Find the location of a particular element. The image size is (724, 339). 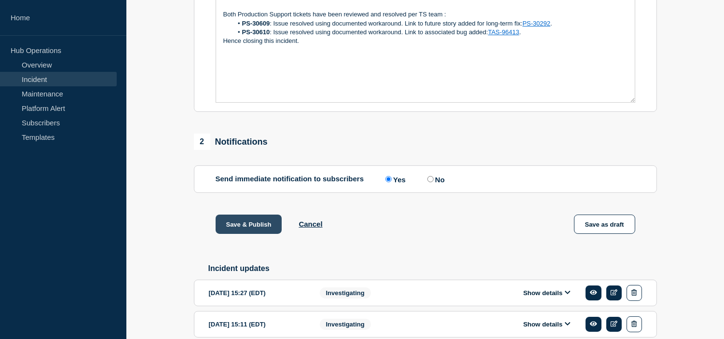

div: Send immediate notification to subscribers is located at coordinates (425, 179).